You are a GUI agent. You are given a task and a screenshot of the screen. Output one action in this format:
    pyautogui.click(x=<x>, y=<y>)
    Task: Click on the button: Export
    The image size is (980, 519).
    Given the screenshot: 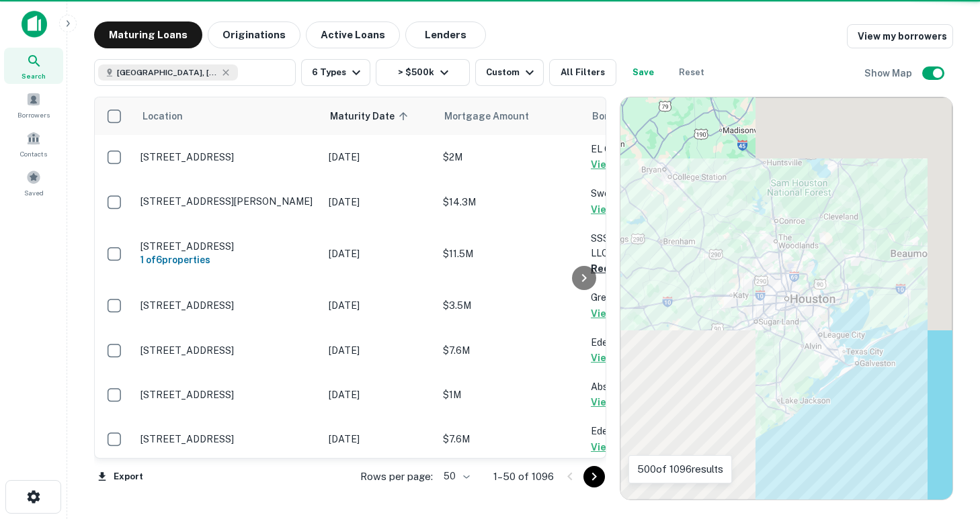 What is the action you would take?
    pyautogui.click(x=120, y=477)
    